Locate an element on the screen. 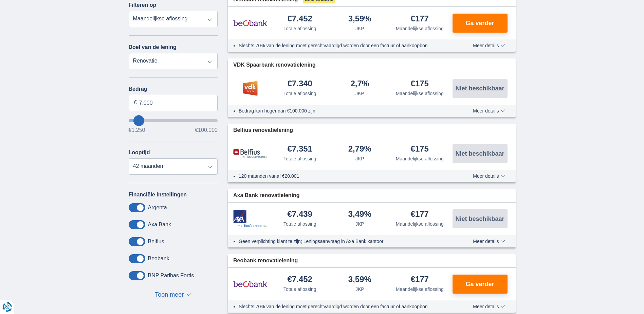  label: Axa Bank is located at coordinates (160, 225).